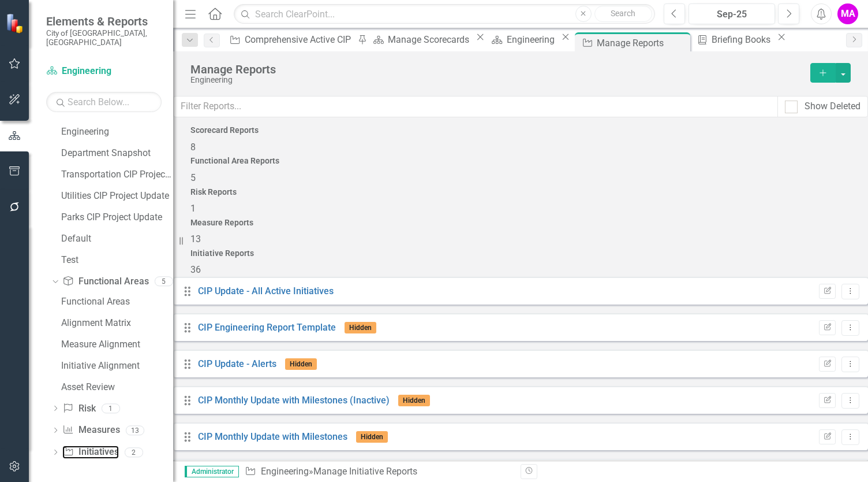 Image resolution: width=868 pixels, height=482 pixels. What do you see at coordinates (117, 323) in the screenshot?
I see `div: Alignment Matrix` at bounding box center [117, 323].